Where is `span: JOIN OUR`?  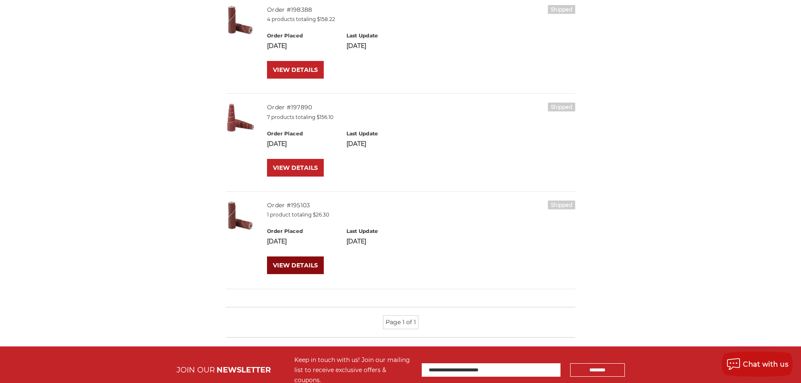 span: JOIN OUR is located at coordinates (196, 370).